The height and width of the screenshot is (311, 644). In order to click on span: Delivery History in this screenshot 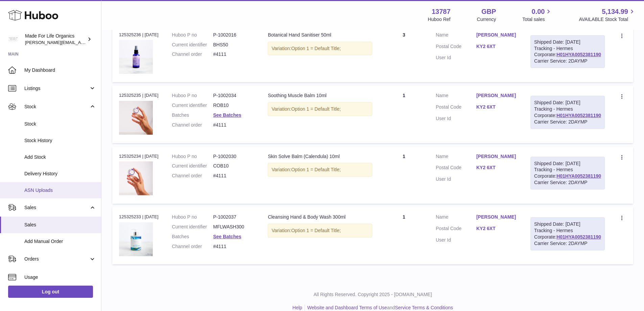, I will do `click(60, 174)`.